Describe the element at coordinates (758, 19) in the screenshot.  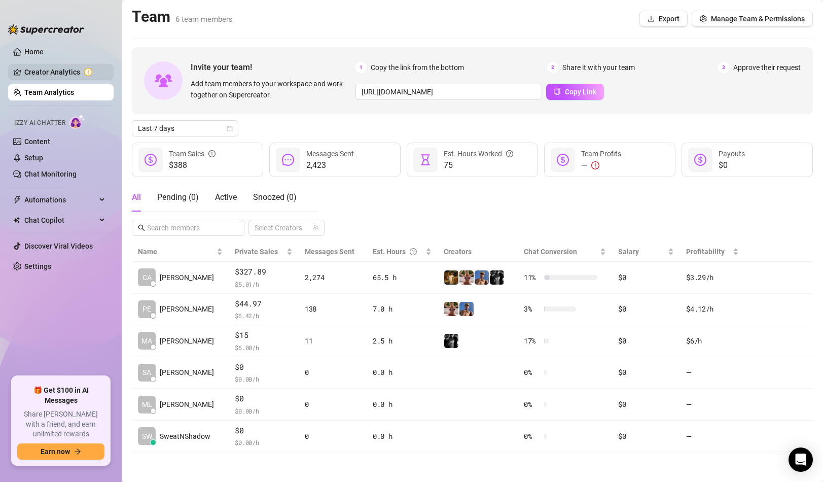
I see `span: Manage Team & Permissions` at that location.